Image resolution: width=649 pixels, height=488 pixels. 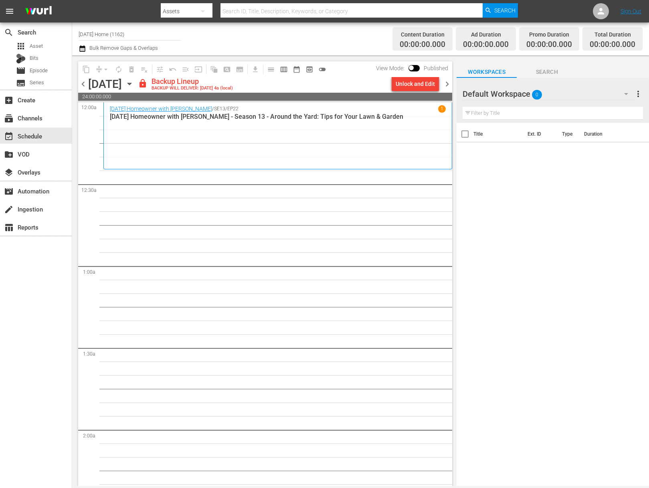 I want to click on span: Loop Content, so click(x=119, y=69).